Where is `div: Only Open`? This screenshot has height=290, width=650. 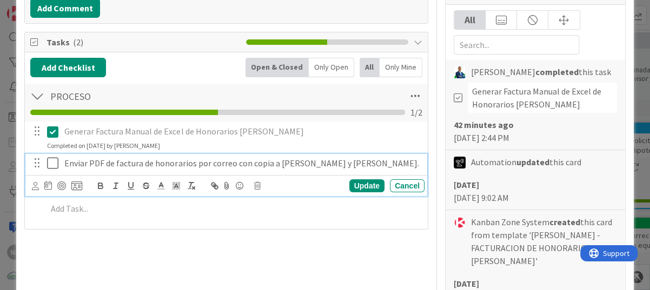 div: Only Open is located at coordinates (331, 68).